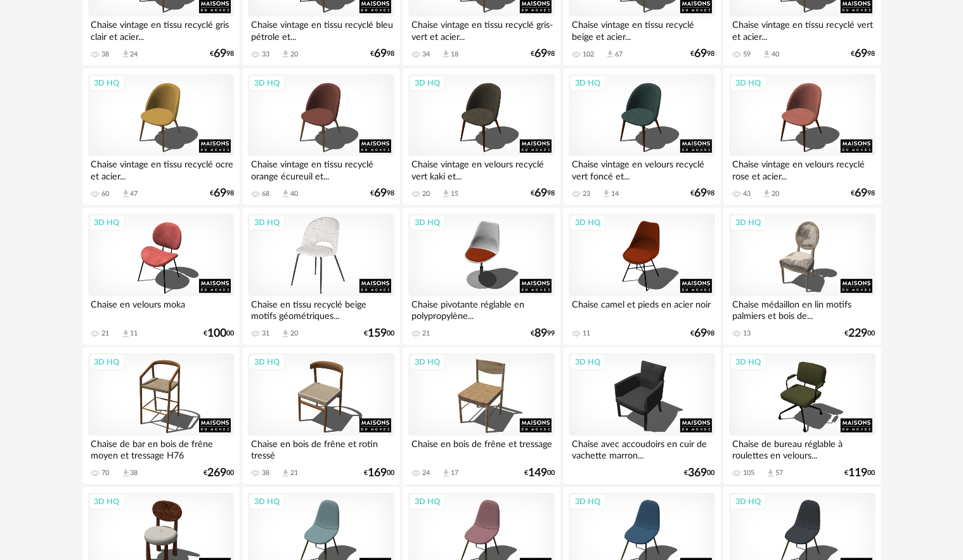 The image size is (963, 560). Describe the element at coordinates (216, 334) in the screenshot. I see `span: 100` at that location.